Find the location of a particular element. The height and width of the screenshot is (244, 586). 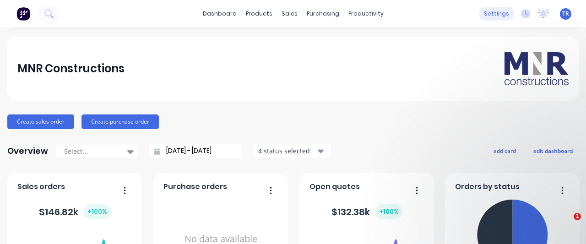

span: Open quotes is located at coordinates (334, 187).